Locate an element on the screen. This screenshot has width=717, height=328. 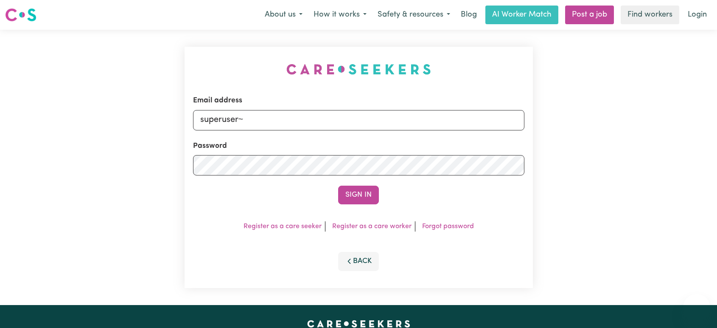
a: Careseekers home page is located at coordinates (359, 324).